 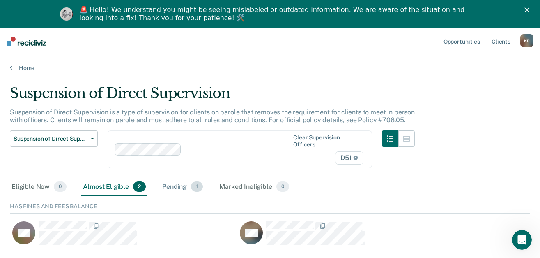 What do you see at coordinates (54, 138) in the screenshot?
I see `button: Suspension of Direct Supervision` at bounding box center [54, 138].